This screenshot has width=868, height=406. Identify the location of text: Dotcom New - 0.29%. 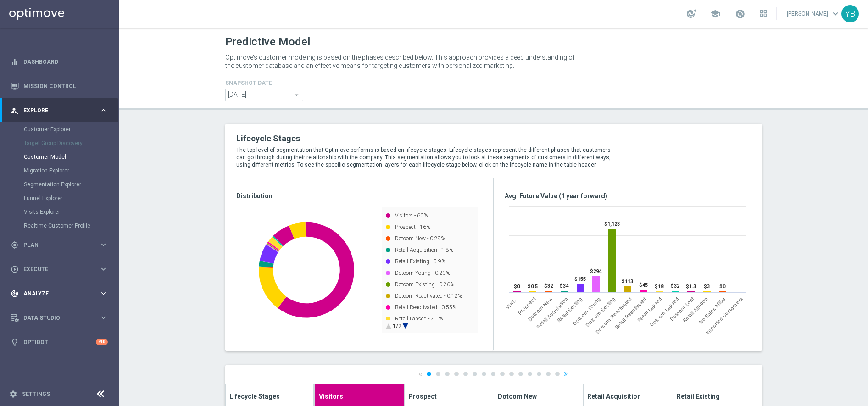
(420, 239).